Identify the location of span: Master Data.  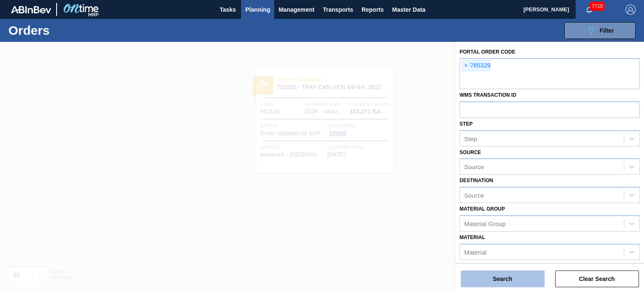
(408, 10).